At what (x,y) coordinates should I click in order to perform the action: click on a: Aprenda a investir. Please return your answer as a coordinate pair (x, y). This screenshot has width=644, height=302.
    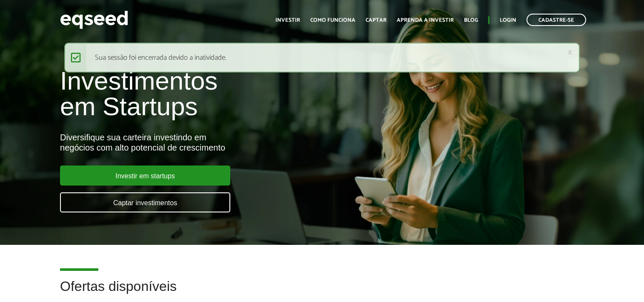
    Looking at the image, I should click on (425, 20).